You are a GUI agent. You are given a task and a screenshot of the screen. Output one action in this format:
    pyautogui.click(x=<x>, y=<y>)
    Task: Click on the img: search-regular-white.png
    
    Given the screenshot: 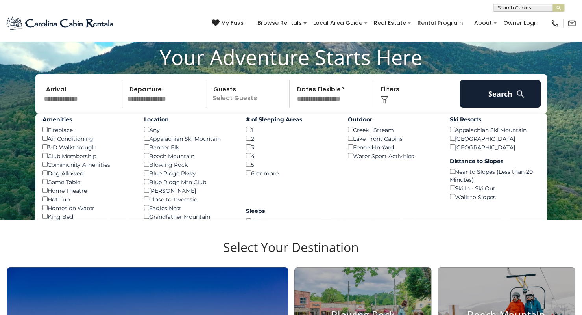 What is the action you would take?
    pyautogui.click(x=521, y=94)
    